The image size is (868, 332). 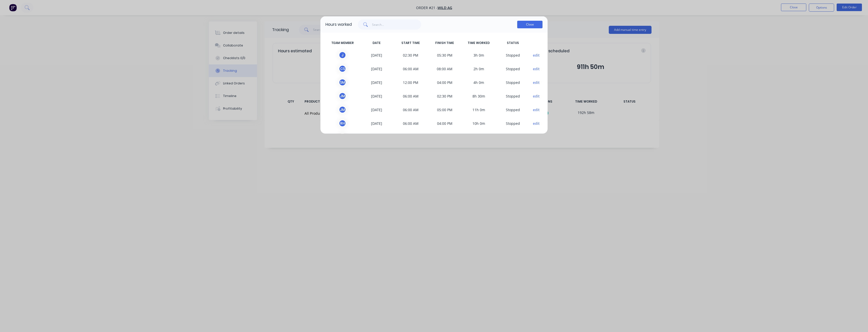 What do you see at coordinates (343, 83) in the screenshot?
I see `div: S M` at bounding box center [343, 83].